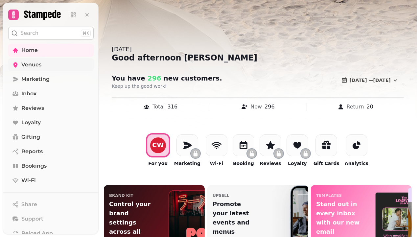 The height and width of the screenshot is (237, 417). What do you see at coordinates (121, 196) in the screenshot?
I see `p: Brand Kit` at bounding box center [121, 196].